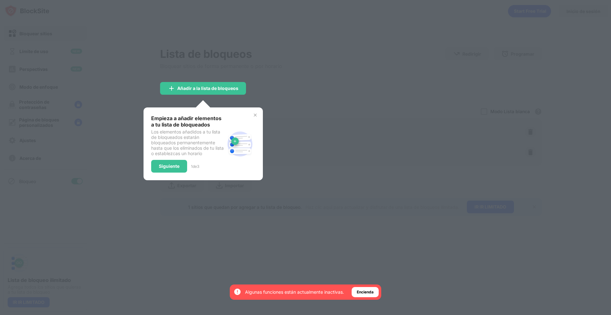 This screenshot has height=315, width=611. I want to click on img: x-button.svg, so click(255, 115).